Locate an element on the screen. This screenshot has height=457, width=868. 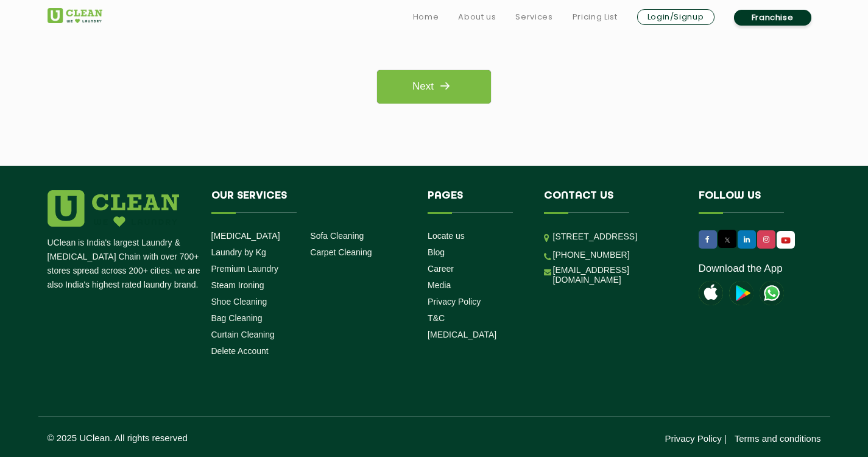
img: apple-icon.png is located at coordinates (711, 293).